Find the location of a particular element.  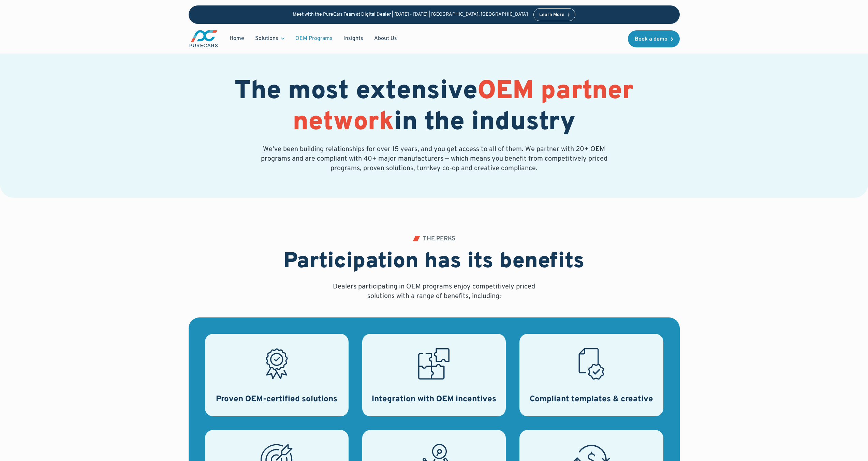

div: THE PERKS is located at coordinates (439, 239).